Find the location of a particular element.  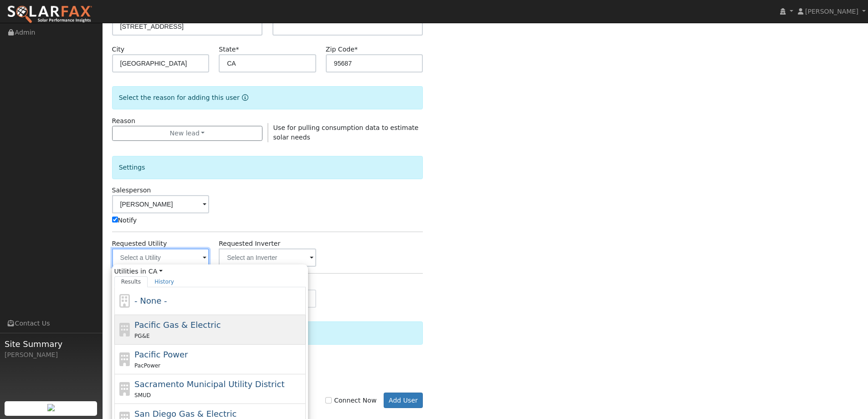

div: Select the reason for adding this user is located at coordinates (267, 97).